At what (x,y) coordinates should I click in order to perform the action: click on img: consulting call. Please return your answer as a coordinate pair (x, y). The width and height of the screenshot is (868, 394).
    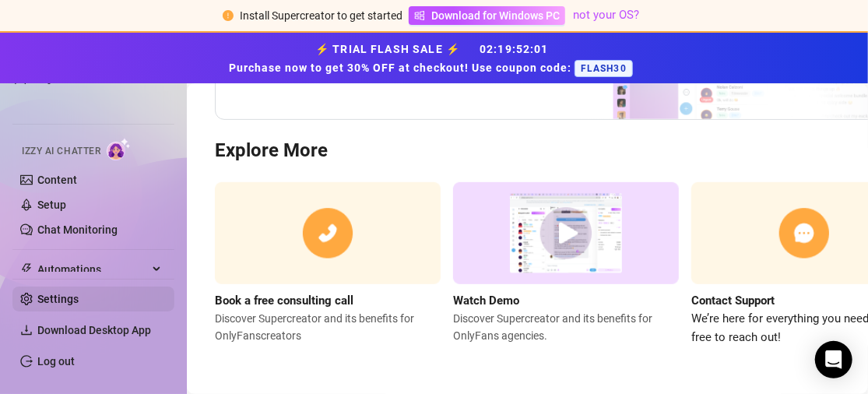
    Looking at the image, I should click on (327, 233).